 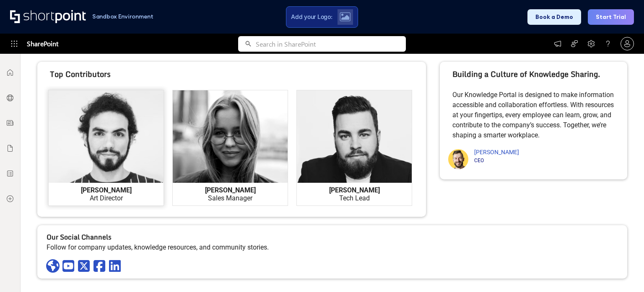 I want to click on div: Art Director, so click(x=106, y=198).